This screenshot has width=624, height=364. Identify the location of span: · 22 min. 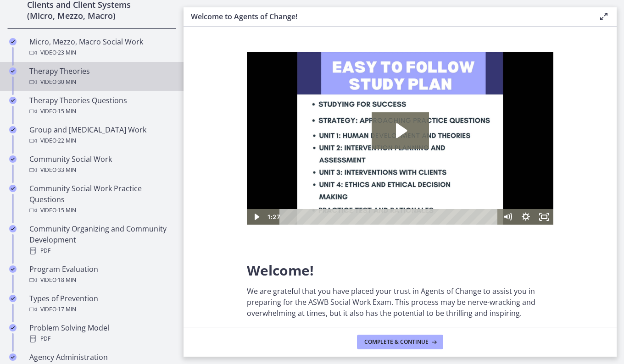
(66, 140).